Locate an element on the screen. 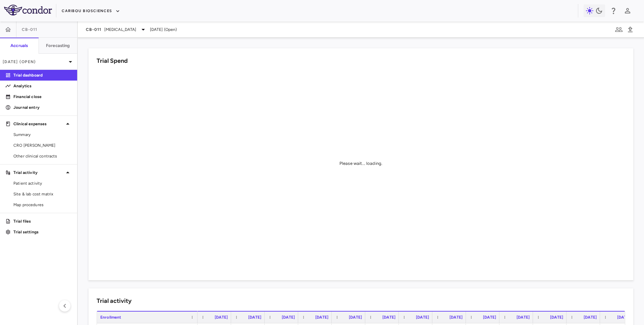  p: Financial close is located at coordinates (43, 97).